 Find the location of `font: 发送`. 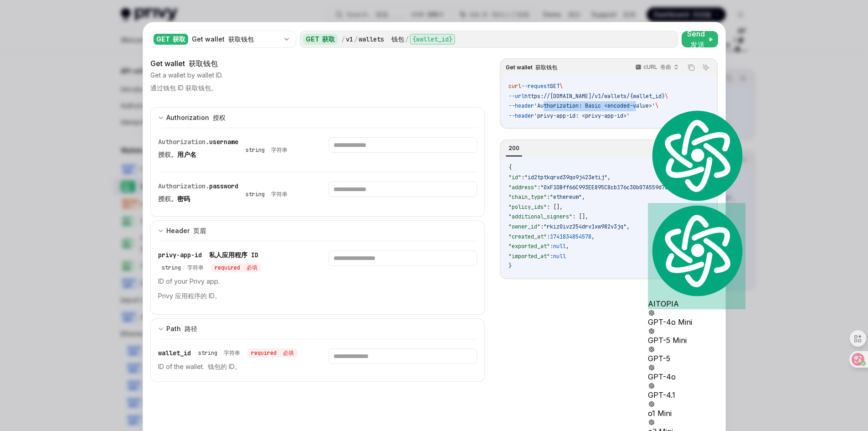

font: 发送 is located at coordinates (698, 45).